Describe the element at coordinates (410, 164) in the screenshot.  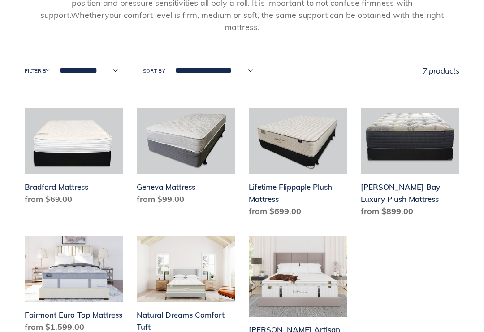
I see `a: Chadwick Bay Luxury Plush Mattress` at that location.